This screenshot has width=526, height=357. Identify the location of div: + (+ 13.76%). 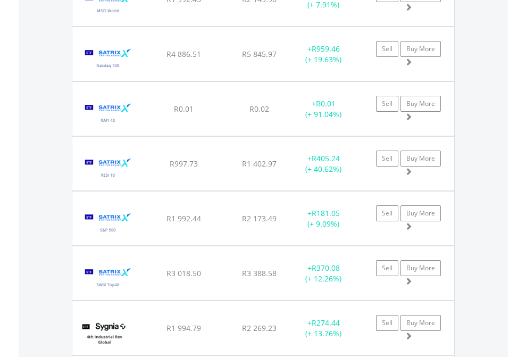
(323, 328).